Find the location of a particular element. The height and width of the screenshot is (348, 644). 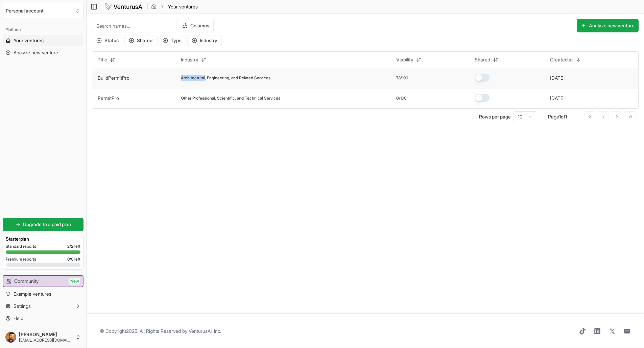

span: Created at is located at coordinates (561, 60).